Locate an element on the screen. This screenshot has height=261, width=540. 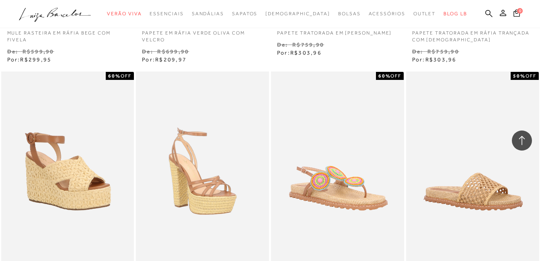
strong: 50% is located at coordinates (519, 76).